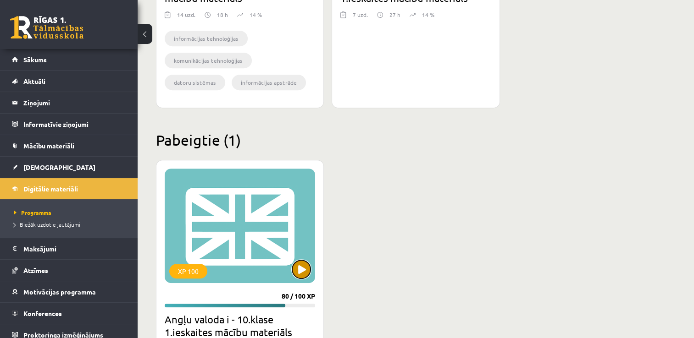 Image resolution: width=694 pixels, height=338 pixels. I want to click on a: Digitālie materiāli, so click(69, 189).